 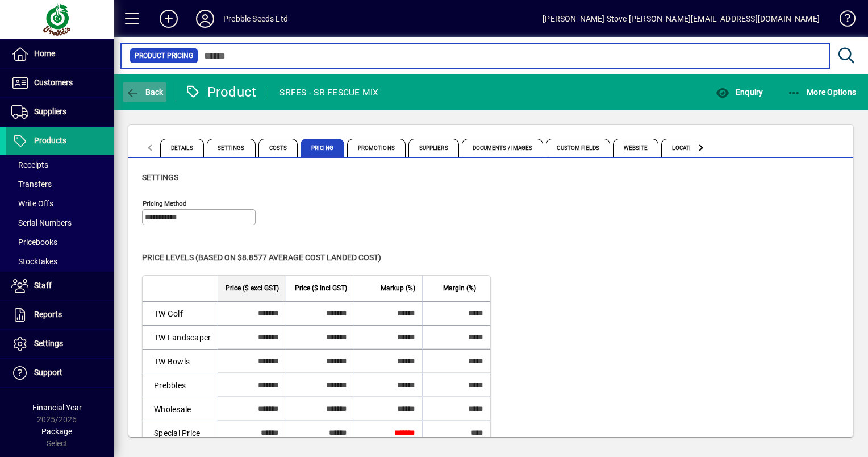 I want to click on span: Pricebooks, so click(x=34, y=242).